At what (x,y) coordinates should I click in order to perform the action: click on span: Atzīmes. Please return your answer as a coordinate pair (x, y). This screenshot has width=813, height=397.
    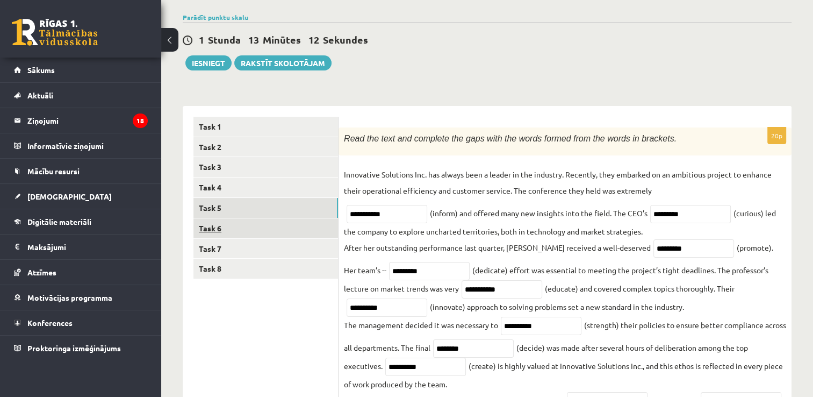
    Looking at the image, I should click on (42, 272).